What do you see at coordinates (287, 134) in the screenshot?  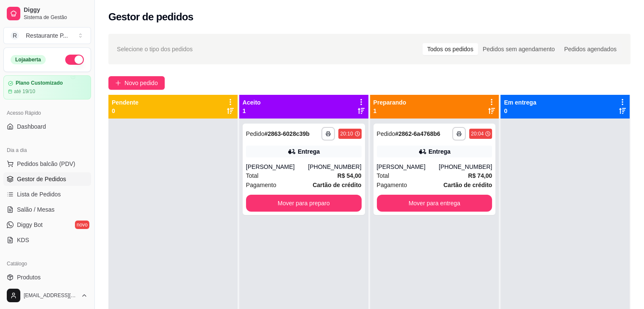 I see `strong: # 2863-6028c39b` at bounding box center [287, 134].